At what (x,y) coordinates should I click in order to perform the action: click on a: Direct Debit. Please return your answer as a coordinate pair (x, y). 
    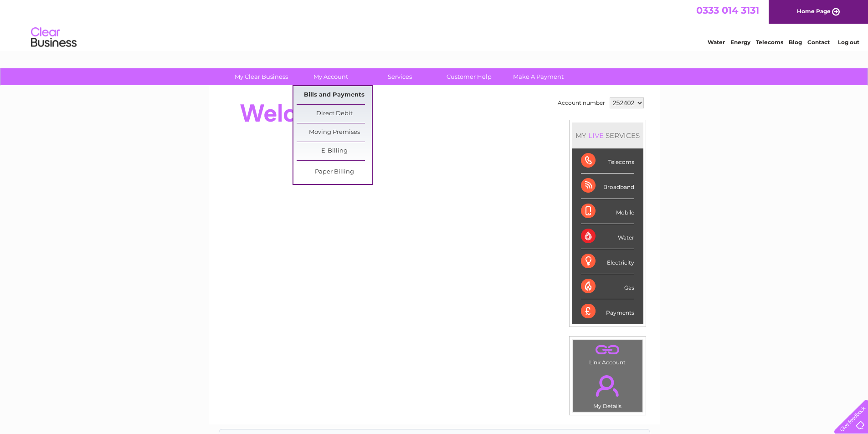
    Looking at the image, I should click on (334, 114).